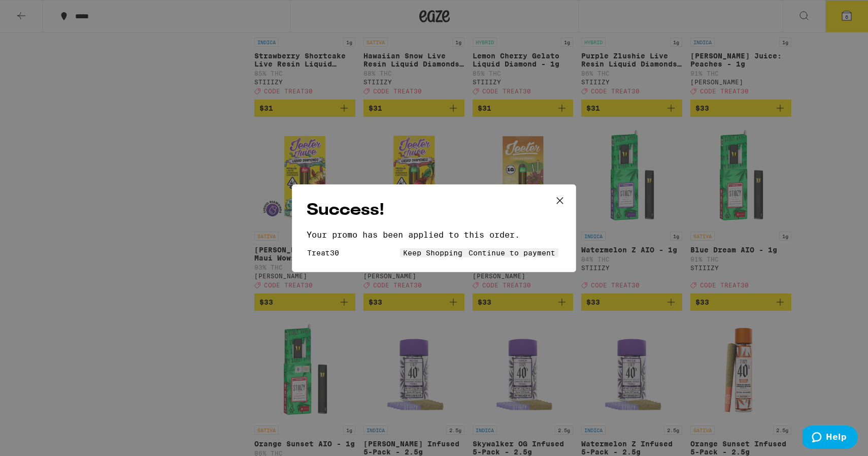 The width and height of the screenshot is (868, 456). Describe the element at coordinates (433, 253) in the screenshot. I see `button: Keep Shopping` at that location.